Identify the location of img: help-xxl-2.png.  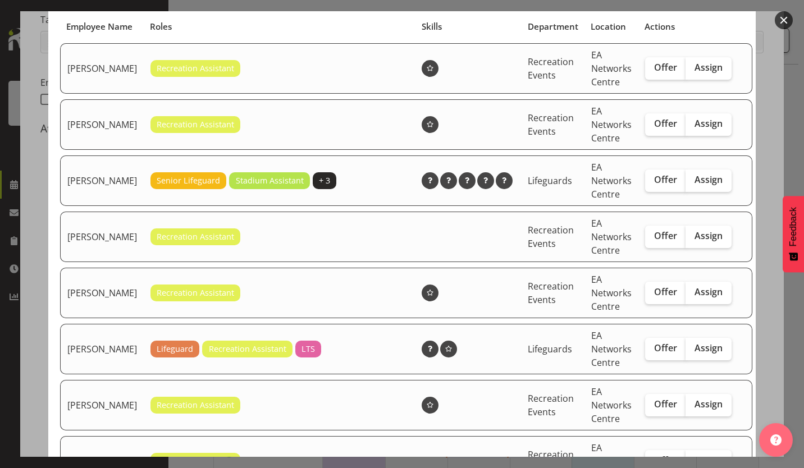
(776, 440).